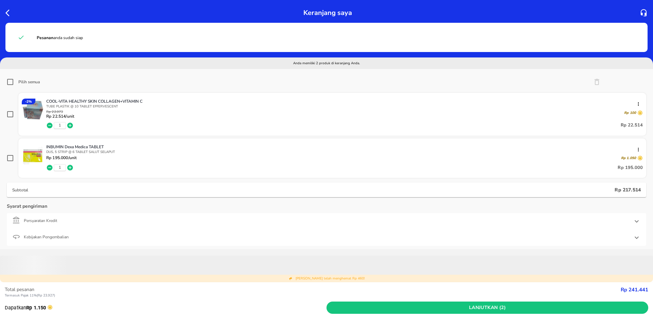 This screenshot has height=324, width=653. Describe the element at coordinates (342, 147) in the screenshot. I see `p: INBUMIN Dexa Medica TABLET` at that location.